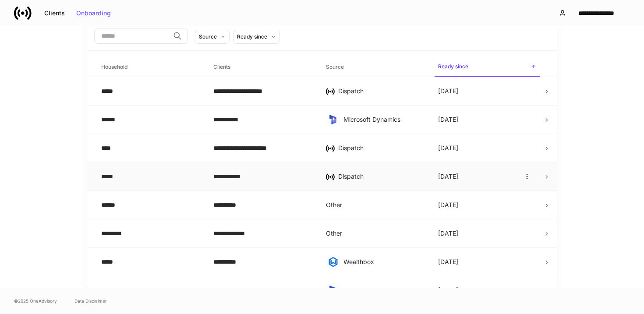 This screenshot has height=314, width=644. Describe the element at coordinates (252, 37) in the screenshot. I see `div: Ready since` at that location.